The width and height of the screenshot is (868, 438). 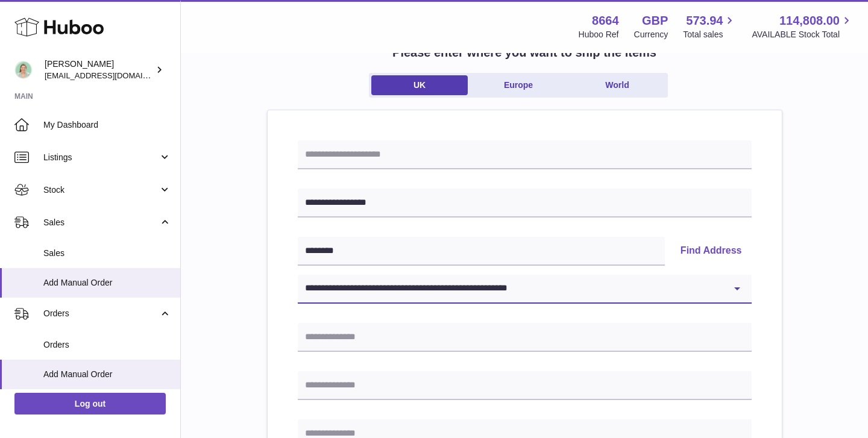 I want to click on span: Listings, so click(x=101, y=158).